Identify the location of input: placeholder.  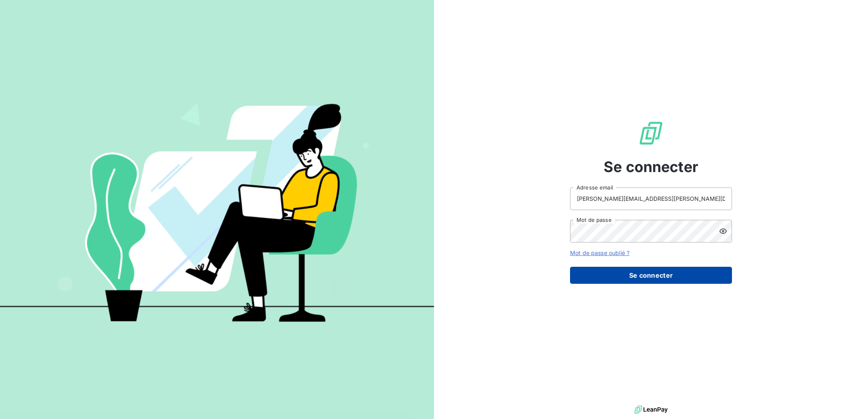
(651, 199).